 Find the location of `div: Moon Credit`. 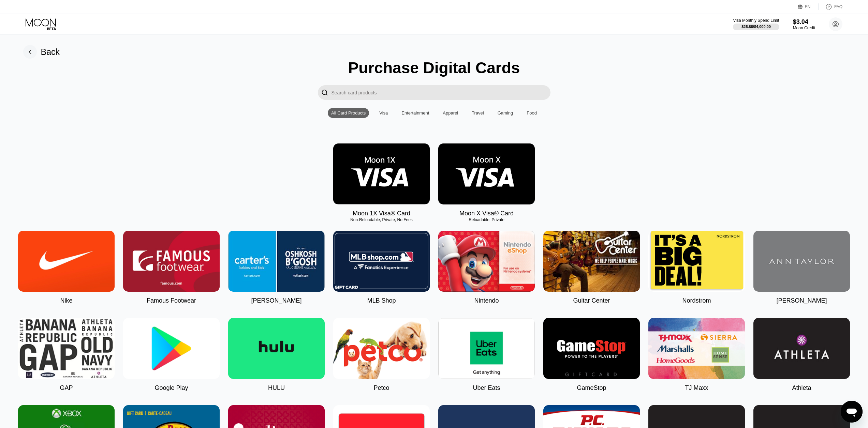

div: Moon Credit is located at coordinates (804, 28).